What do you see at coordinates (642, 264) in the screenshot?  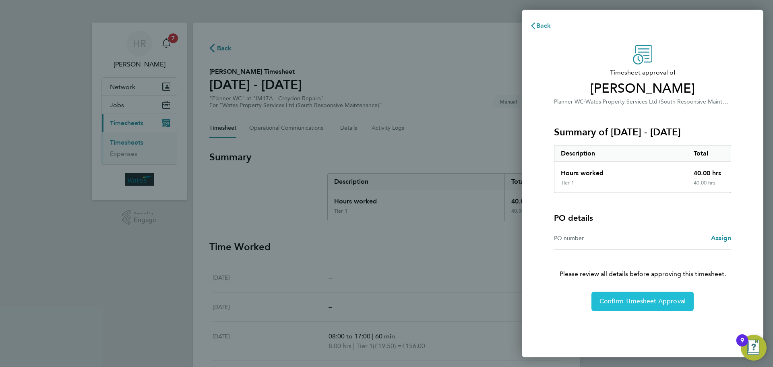 I see `p: Please review all details before approving this timesheet.` at bounding box center [642, 264].